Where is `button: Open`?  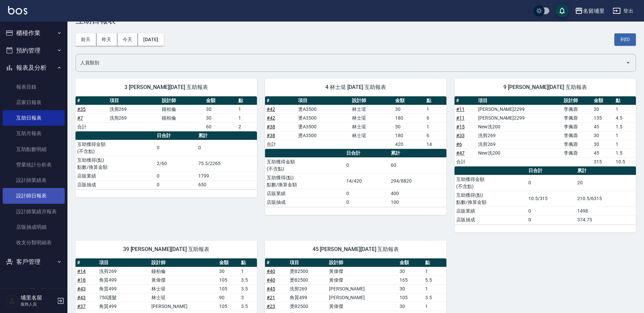
button: Open is located at coordinates (629, 63).